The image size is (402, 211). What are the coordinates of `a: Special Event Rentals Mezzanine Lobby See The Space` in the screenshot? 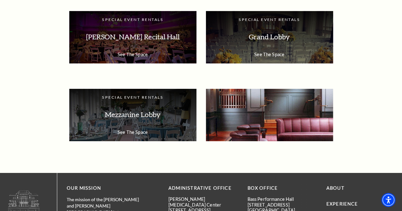 It's located at (133, 115).